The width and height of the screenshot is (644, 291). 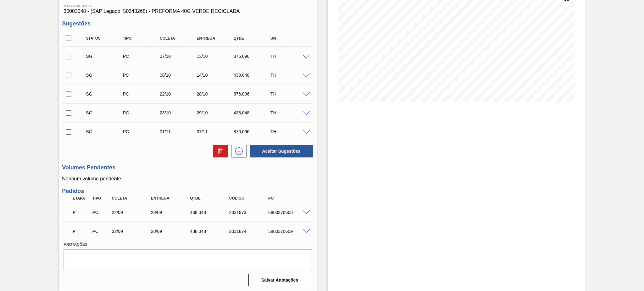 I want to click on div: PO, so click(x=289, y=198).